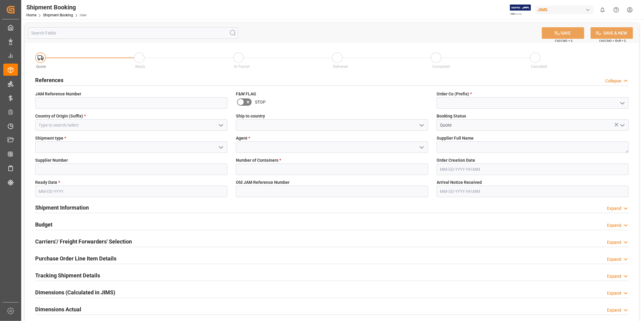  I want to click on input: MM-DD-YYYY, so click(131, 191).